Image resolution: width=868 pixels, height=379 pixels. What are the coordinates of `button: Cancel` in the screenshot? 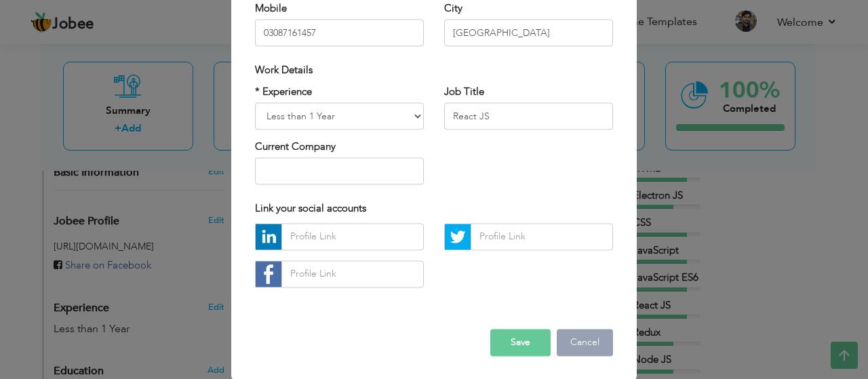 It's located at (584, 342).